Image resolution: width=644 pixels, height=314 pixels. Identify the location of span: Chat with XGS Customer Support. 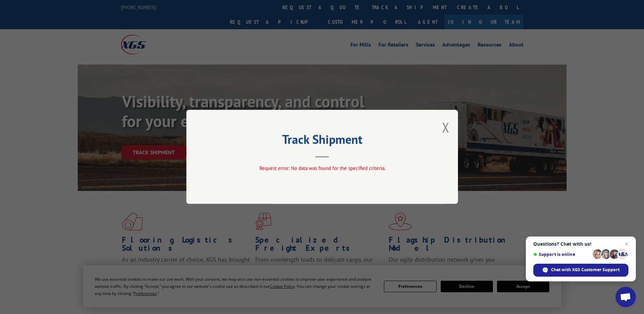
(585, 269).